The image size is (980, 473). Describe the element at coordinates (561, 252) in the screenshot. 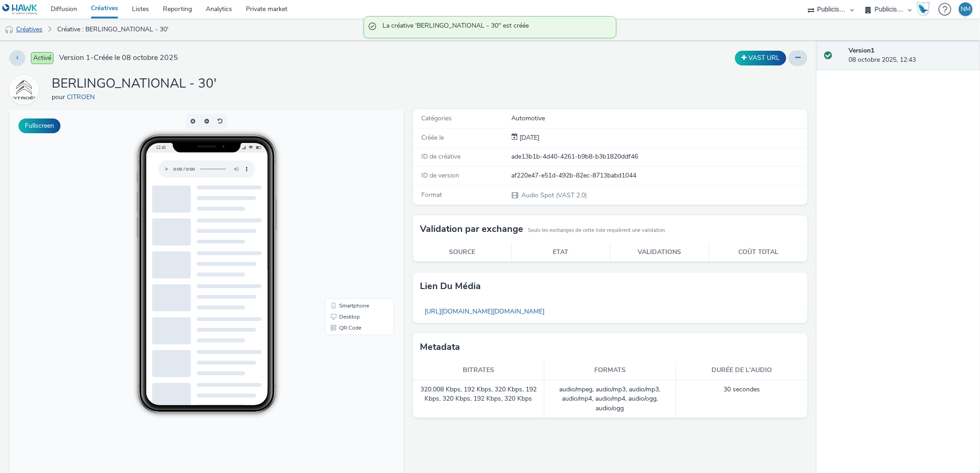

I see `th: Etat` at that location.